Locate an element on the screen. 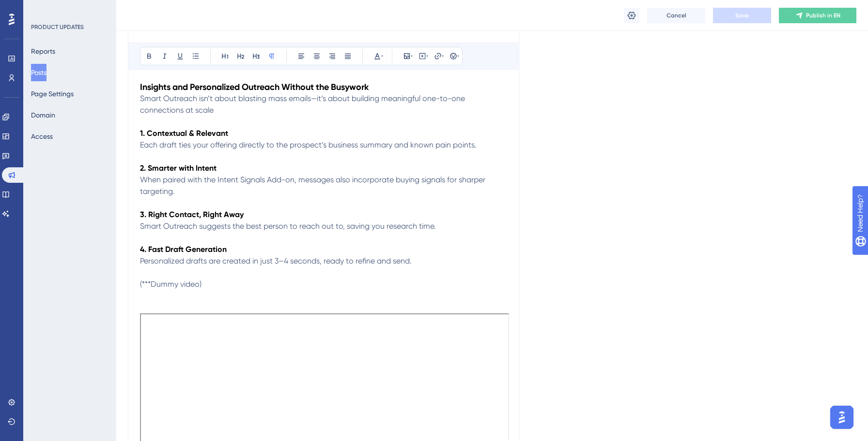 This screenshot has width=868, height=441. strong: 1. Contextual & Relevant is located at coordinates (184, 133).